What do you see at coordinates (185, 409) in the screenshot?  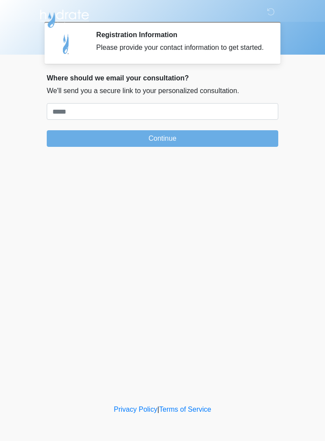 I see `a: Terms of Service` at bounding box center [185, 409].